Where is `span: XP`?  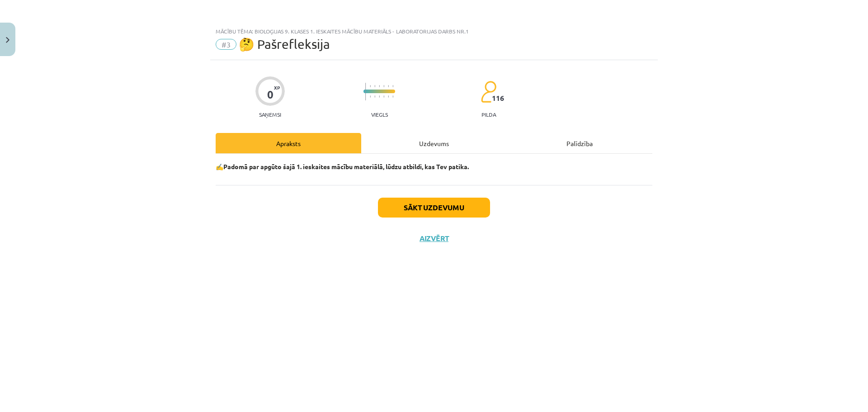
span: XP is located at coordinates (277, 87).